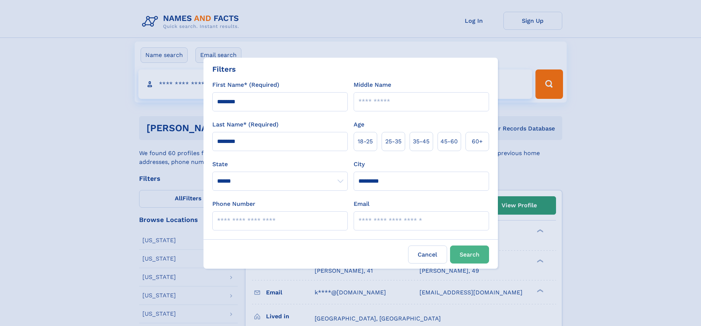 Image resolution: width=701 pixels, height=326 pixels. I want to click on label: Last Name* (Required), so click(245, 125).